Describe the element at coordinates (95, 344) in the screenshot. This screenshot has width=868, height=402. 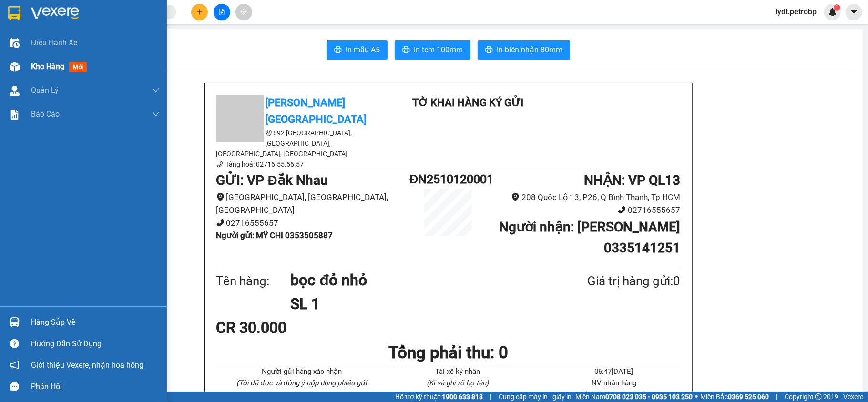
I see `div: Hướng dẫn sử dụng` at that location.